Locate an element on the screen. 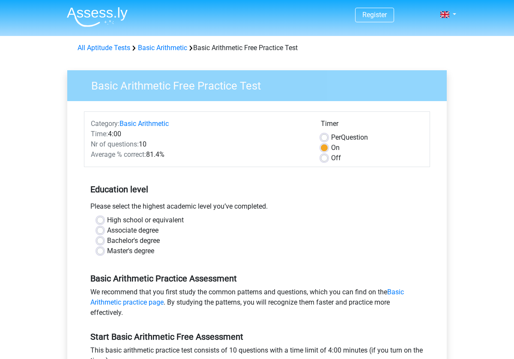 This screenshot has height=359, width=514. label: High school or equivalent is located at coordinates (145, 220).